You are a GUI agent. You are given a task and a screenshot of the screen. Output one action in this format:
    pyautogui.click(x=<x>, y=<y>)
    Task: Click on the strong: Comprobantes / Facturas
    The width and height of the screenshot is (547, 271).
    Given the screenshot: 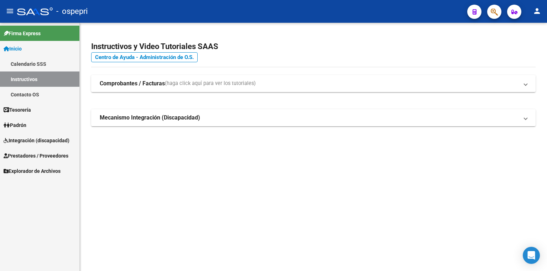 What is the action you would take?
    pyautogui.click(x=132, y=84)
    